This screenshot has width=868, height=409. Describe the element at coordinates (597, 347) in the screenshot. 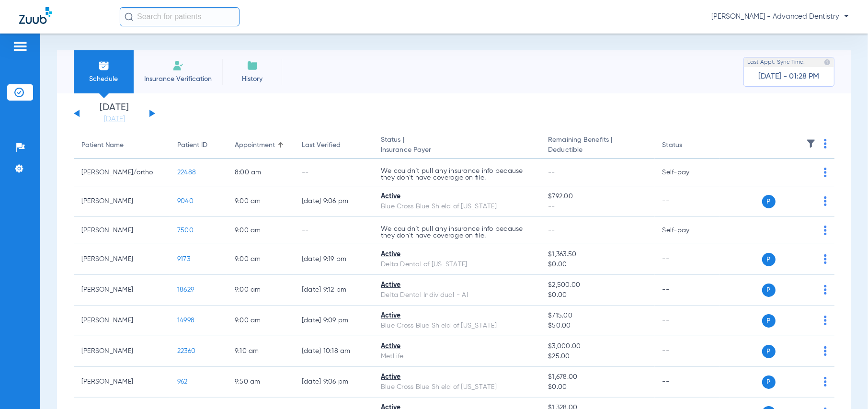

I see `span: $3,000.00` at that location.